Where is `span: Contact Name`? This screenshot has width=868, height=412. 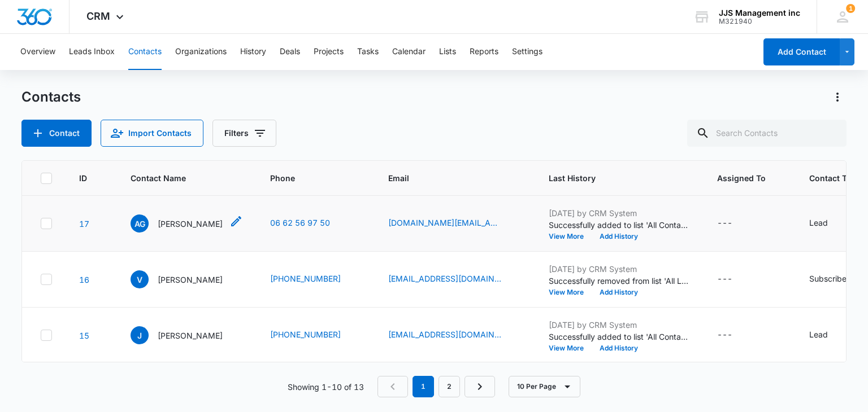 span: Contact Name is located at coordinates (179, 178).